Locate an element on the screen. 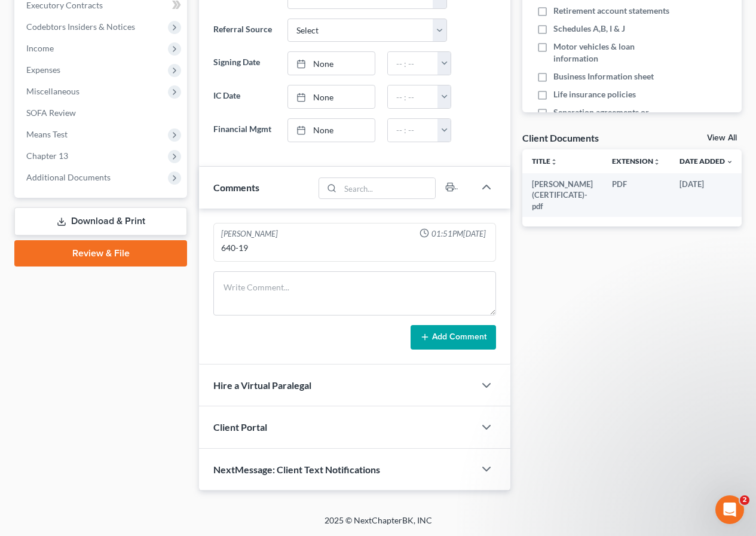  a: Extensionunfold_more is located at coordinates (636, 161).